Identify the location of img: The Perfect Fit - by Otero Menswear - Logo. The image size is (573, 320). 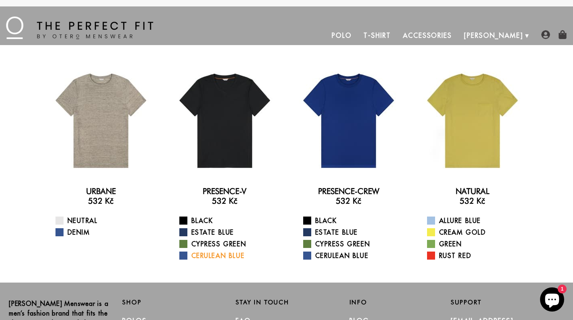
(80, 28).